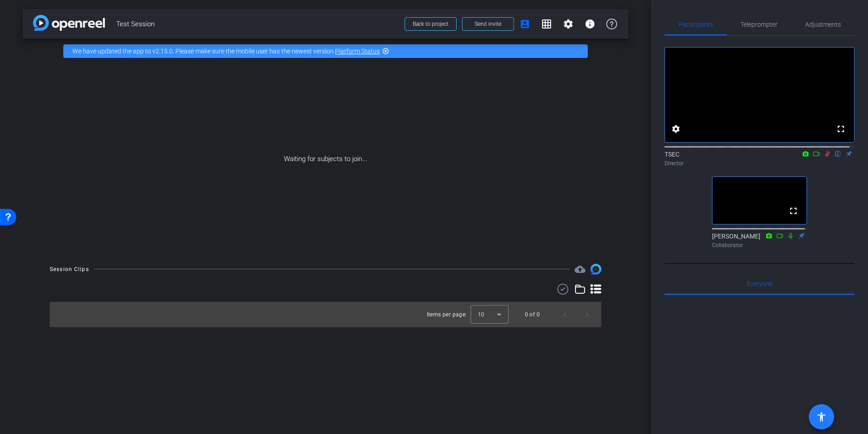  What do you see at coordinates (532, 315) in the screenshot?
I see `div: 0 of 0` at bounding box center [532, 315].